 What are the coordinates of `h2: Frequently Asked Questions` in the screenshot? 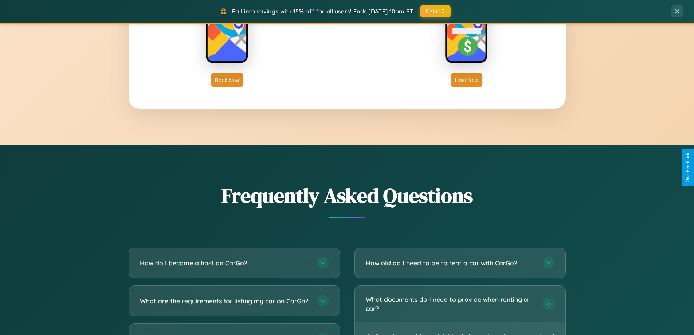 It's located at (347, 195).